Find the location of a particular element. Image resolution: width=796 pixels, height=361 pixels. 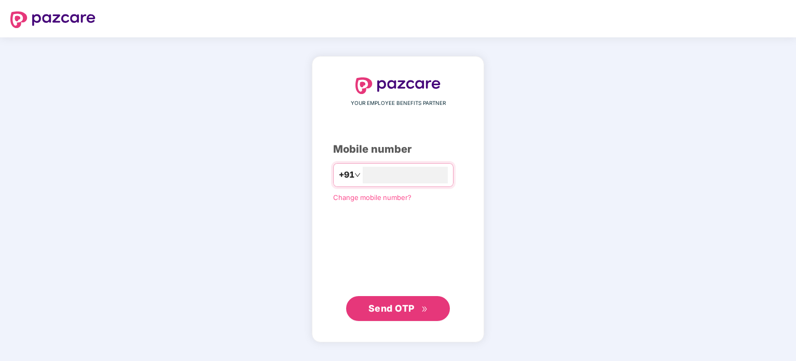

button: Send OTPdouble-right is located at coordinates (398, 308).